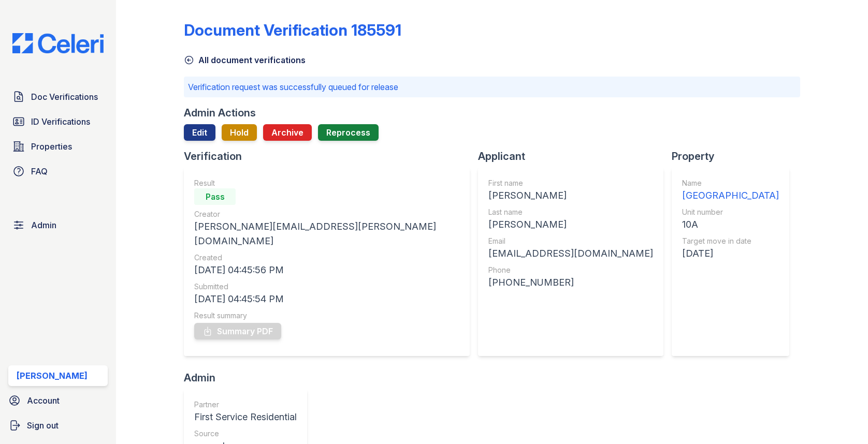 The height and width of the screenshot is (444, 868). What do you see at coordinates (43, 400) in the screenshot?
I see `span: Account` at bounding box center [43, 400].